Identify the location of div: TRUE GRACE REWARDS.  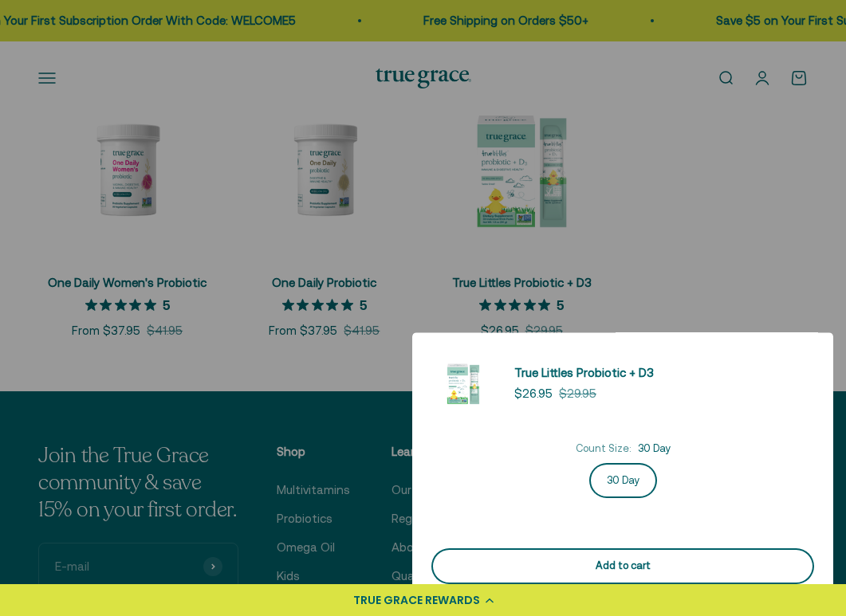
(416, 600).